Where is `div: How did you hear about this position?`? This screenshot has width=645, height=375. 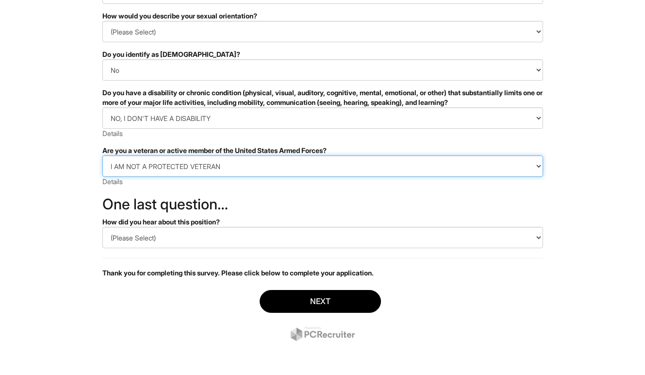
div: How did you hear about this position? is located at coordinates (323, 222).